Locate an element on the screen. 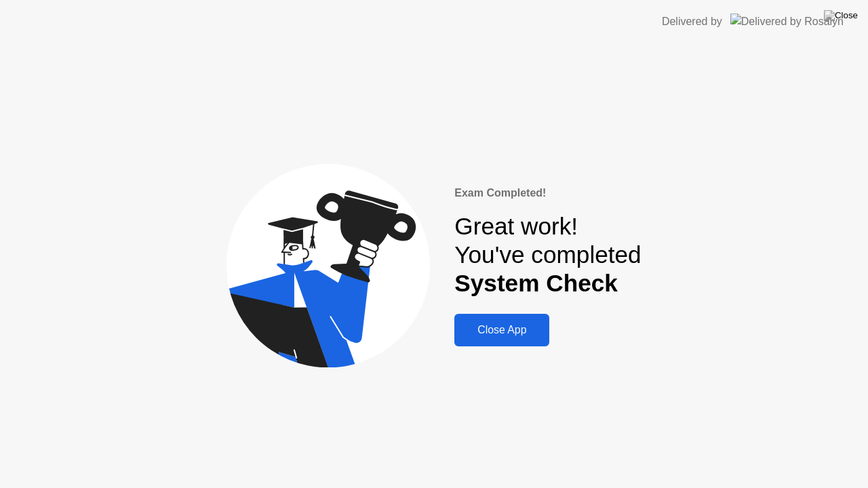 This screenshot has height=488, width=868. div: Close App is located at coordinates (502, 330).